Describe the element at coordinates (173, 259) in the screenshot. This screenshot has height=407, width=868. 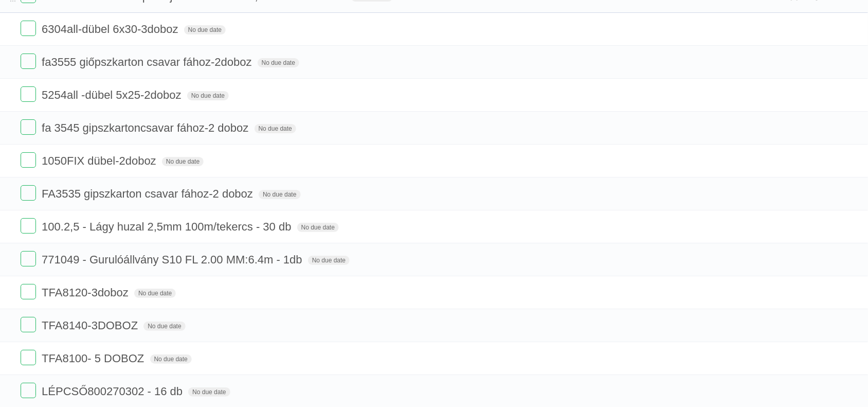
I see `span: 771049 - Gurulóállvány S10 FL 2.00 MM:6.4m - 1db` at that location.